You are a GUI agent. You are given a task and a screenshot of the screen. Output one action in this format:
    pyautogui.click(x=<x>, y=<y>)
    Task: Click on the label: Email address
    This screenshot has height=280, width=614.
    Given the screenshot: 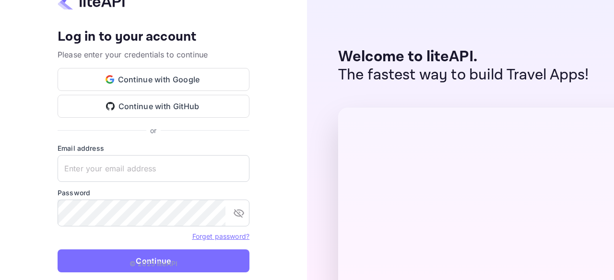 What is the action you would take?
    pyautogui.click(x=153, y=148)
    